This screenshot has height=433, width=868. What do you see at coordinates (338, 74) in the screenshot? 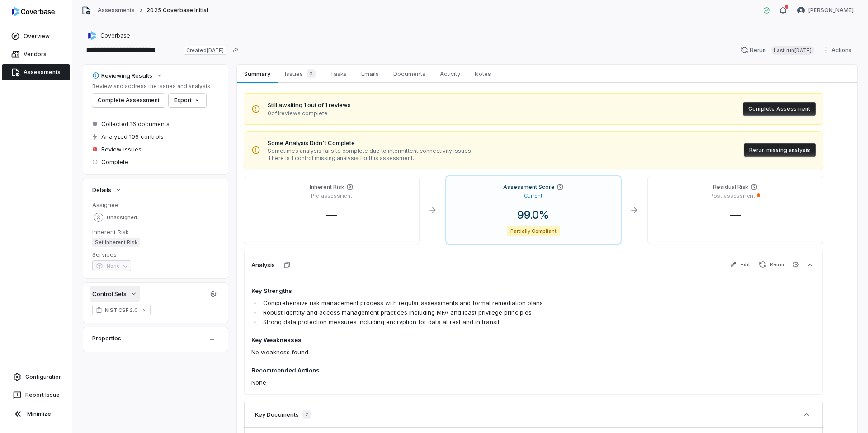
I see `span: Tasks` at bounding box center [338, 74].